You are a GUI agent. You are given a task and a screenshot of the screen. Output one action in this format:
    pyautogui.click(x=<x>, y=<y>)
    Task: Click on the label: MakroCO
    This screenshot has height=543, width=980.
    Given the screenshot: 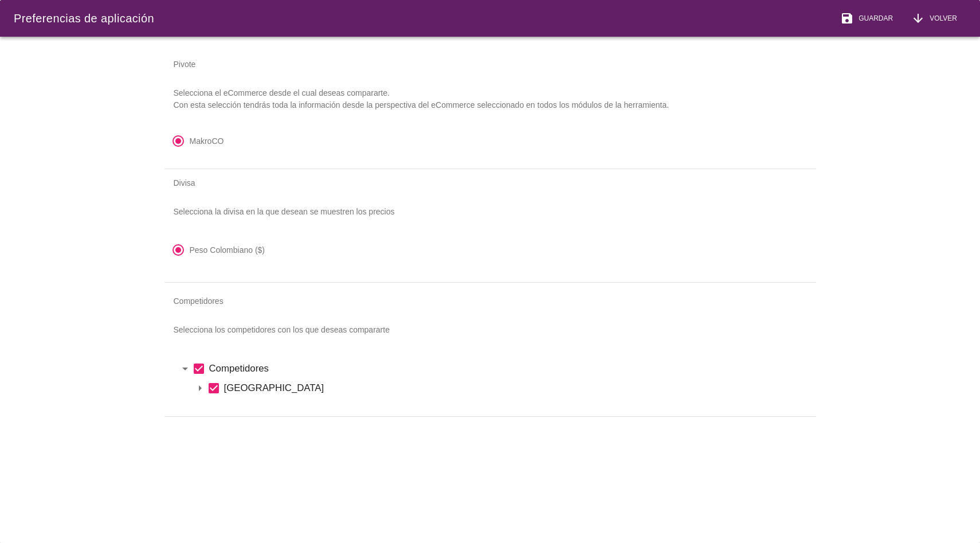 What is the action you would take?
    pyautogui.click(x=207, y=141)
    